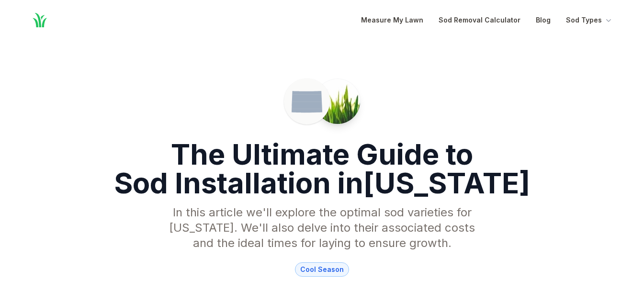 Image resolution: width=644 pixels, height=303 pixels. What do you see at coordinates (322, 269) in the screenshot?
I see `span: cool season` at bounding box center [322, 269].